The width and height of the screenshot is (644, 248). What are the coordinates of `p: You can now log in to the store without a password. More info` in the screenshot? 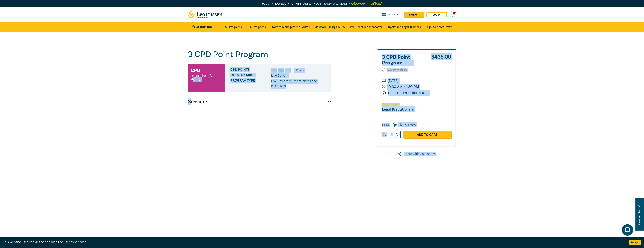 It's located at (322, 4).